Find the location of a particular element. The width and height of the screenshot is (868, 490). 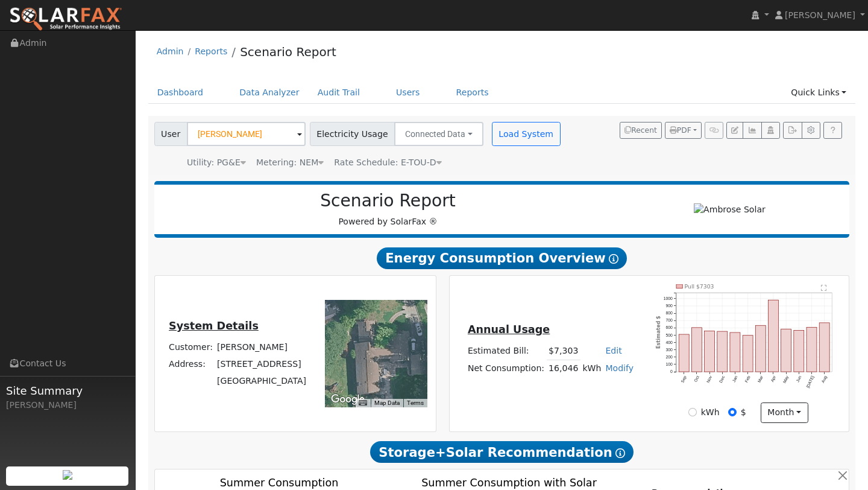

text: Feb is located at coordinates (747, 380).